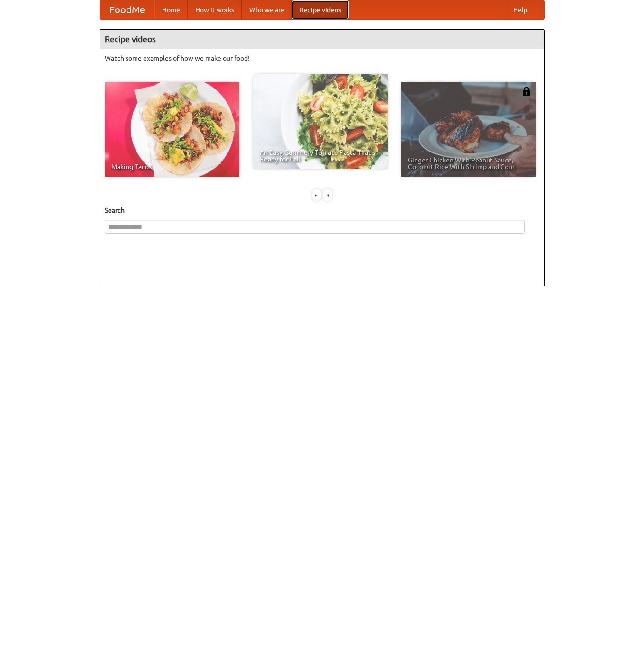  What do you see at coordinates (320, 156) in the screenshot?
I see `span: An Easy, Summery Tomato Pasta That's Ready for Fall` at bounding box center [320, 156].